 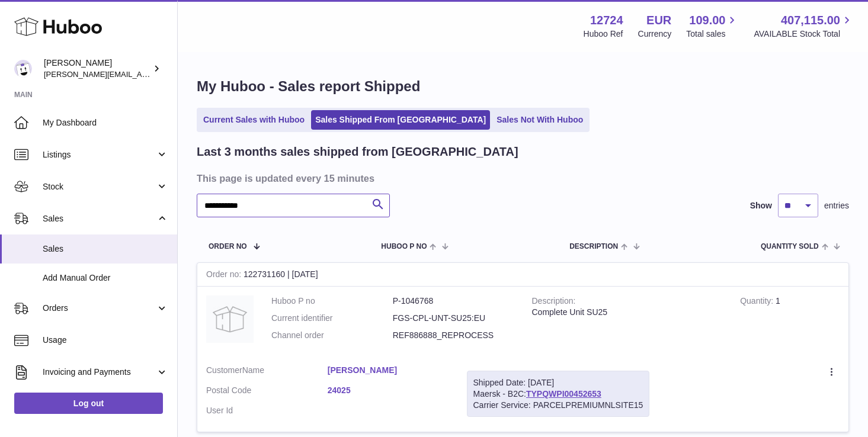 I want to click on span: Description, so click(x=594, y=246).